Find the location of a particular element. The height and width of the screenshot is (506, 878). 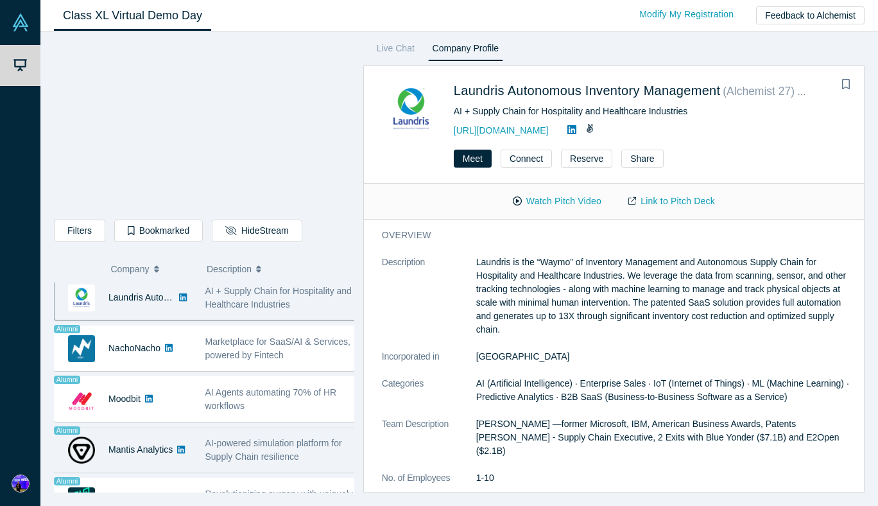

img: Dima Mikhailov's Account is located at coordinates (21, 483).